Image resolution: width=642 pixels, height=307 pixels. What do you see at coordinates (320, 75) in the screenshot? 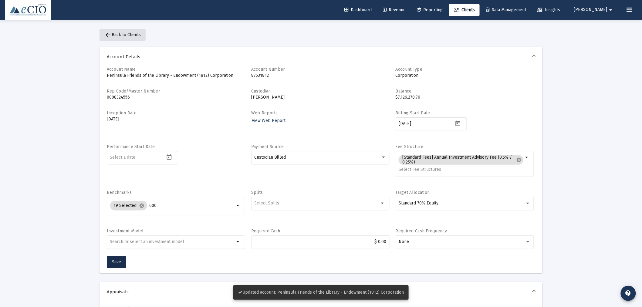
I see `p: 87531812` at bounding box center [320, 75].